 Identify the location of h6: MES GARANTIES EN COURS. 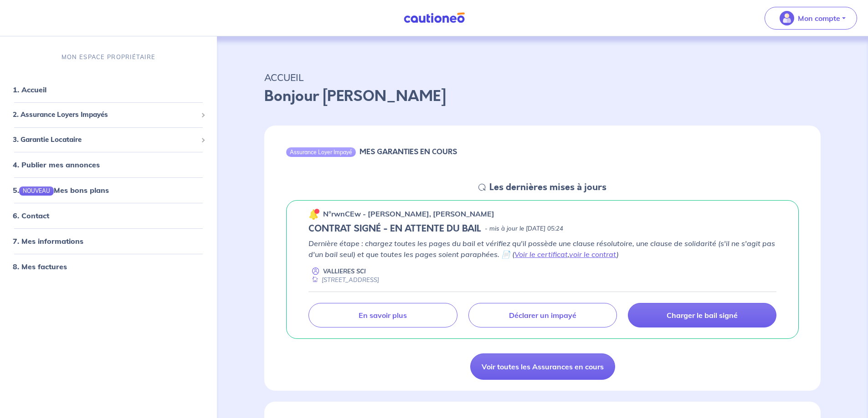
(409, 152).